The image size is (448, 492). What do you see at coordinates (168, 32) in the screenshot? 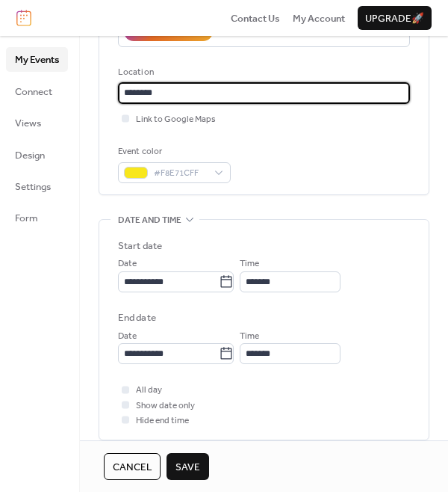
I see `button: AI Assistant` at bounding box center [168, 32].